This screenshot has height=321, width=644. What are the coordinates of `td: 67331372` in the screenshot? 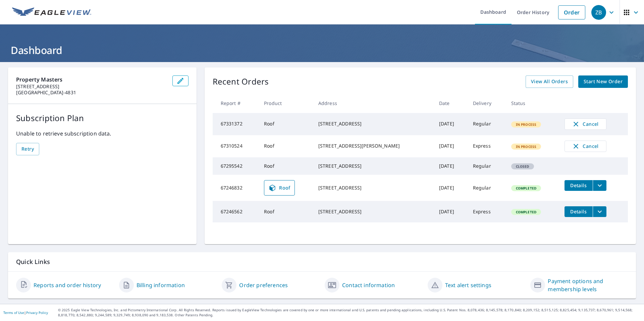 It's located at (236, 124).